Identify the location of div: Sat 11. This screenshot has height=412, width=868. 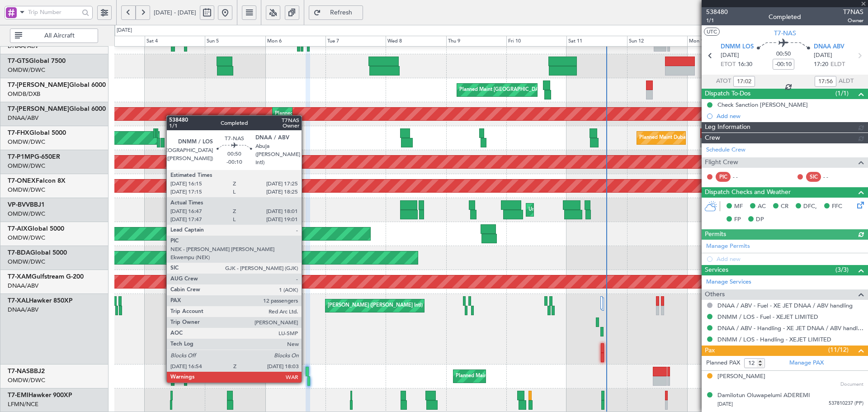
(596, 41).